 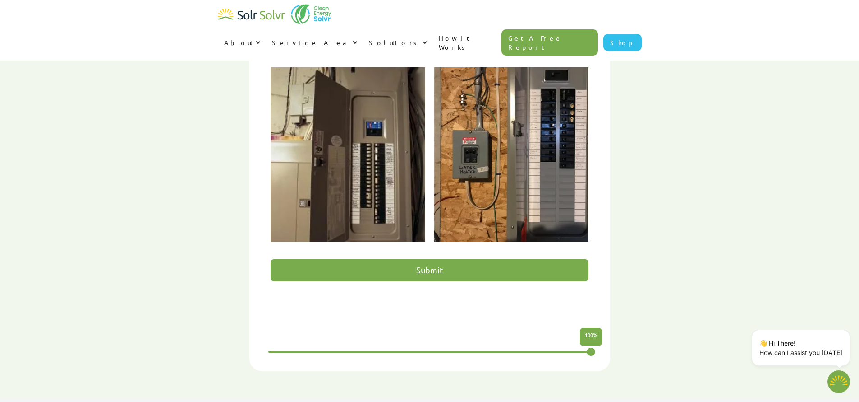 I want to click on a: Get A Free Report, so click(x=550, y=42).